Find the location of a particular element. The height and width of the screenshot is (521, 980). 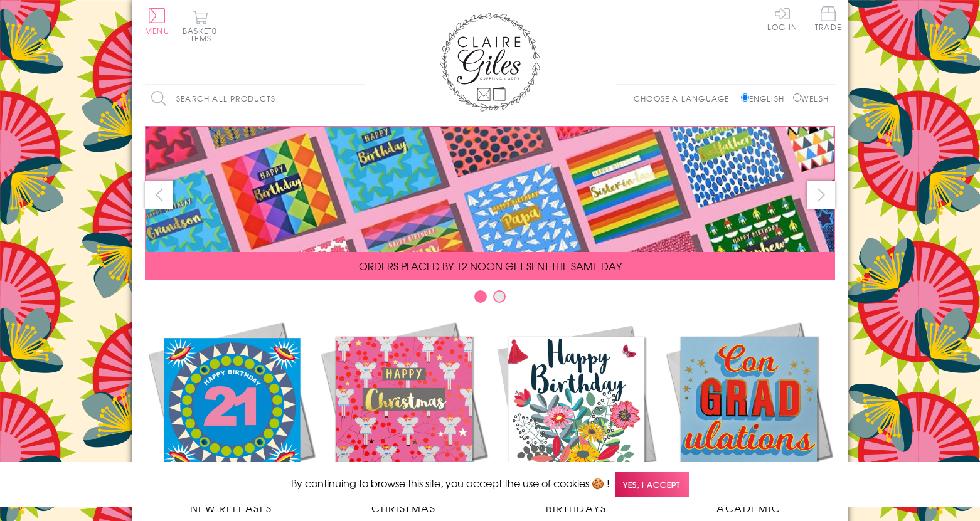

label: English is located at coordinates (766, 98).